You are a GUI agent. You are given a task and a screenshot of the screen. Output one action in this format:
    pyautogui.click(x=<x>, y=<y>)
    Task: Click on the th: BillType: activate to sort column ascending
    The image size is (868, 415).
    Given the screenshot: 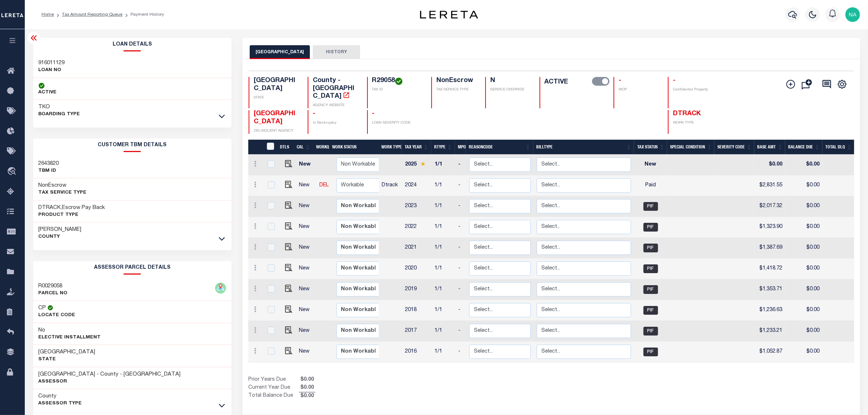 What is the action you would take?
    pyautogui.click(x=584, y=147)
    